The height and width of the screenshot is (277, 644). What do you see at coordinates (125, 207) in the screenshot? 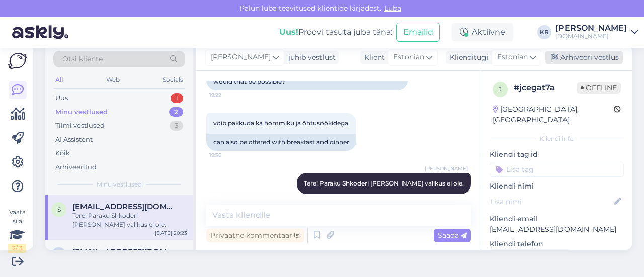
I see `span: sydamlik@gmail.com` at bounding box center [125, 207].